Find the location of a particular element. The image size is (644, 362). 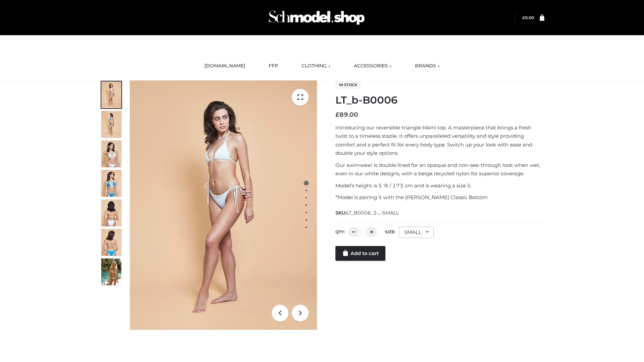

img: ArielClassicBikiniTop_CloudNine_AzureSky_OW114ECO_4-scaled.jpg is located at coordinates (111, 183).